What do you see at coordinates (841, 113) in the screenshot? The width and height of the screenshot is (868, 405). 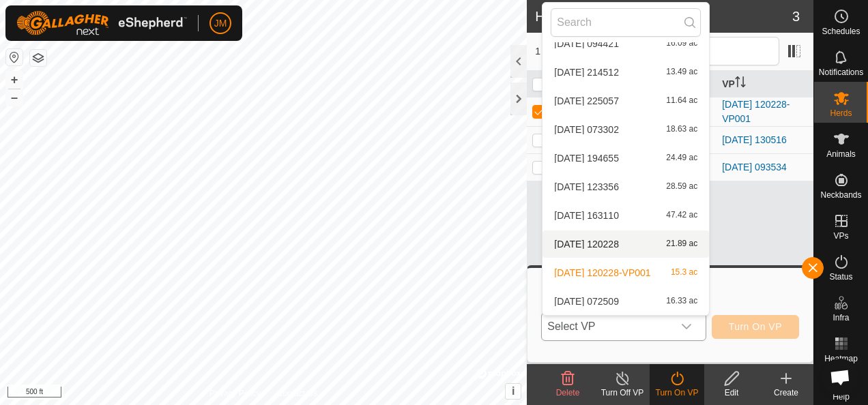 I see `span: Herds` at bounding box center [841, 113].